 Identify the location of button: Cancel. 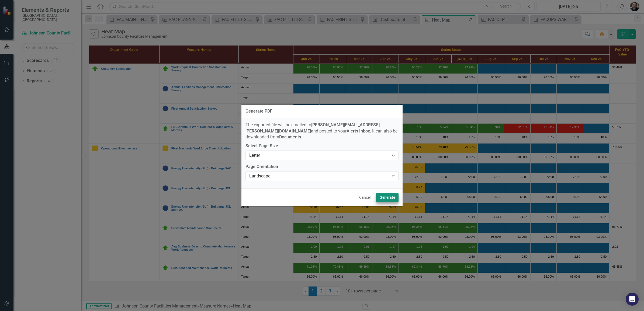
(365, 198).